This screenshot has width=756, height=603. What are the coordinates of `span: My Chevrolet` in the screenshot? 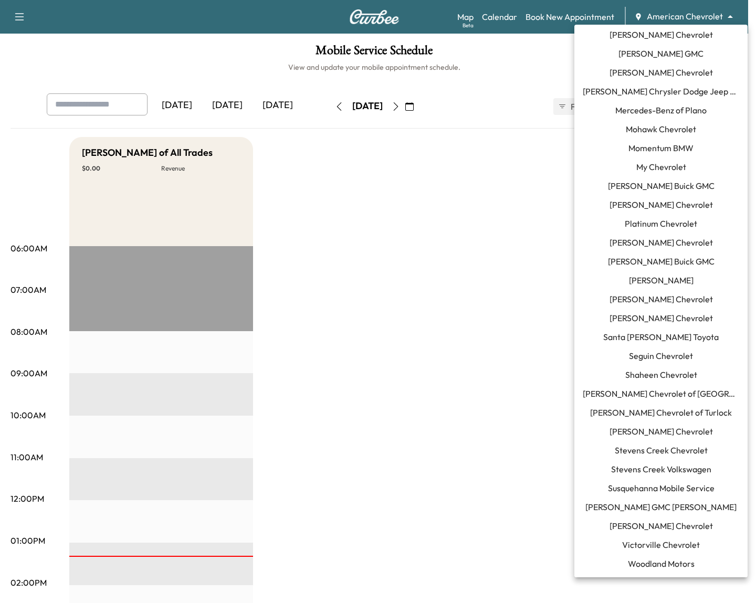 It's located at (661, 167).